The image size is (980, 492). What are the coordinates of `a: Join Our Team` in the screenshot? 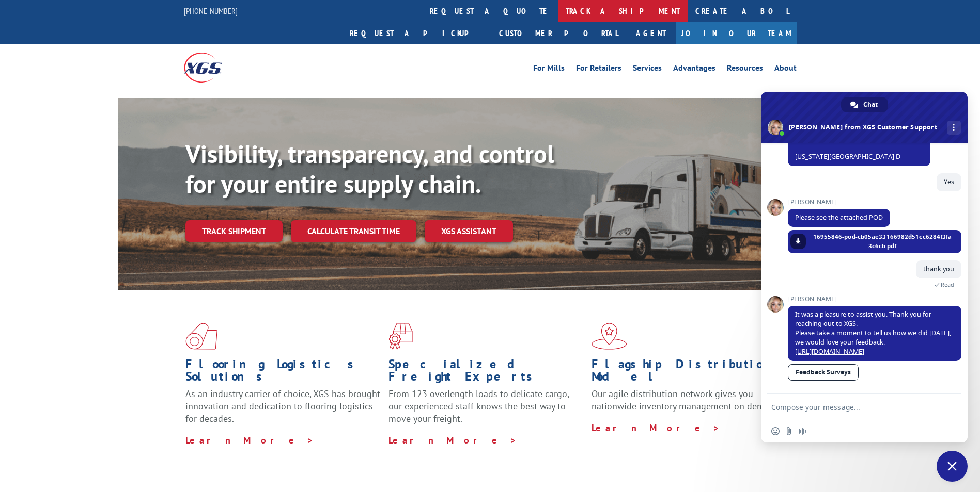 It's located at (736, 33).